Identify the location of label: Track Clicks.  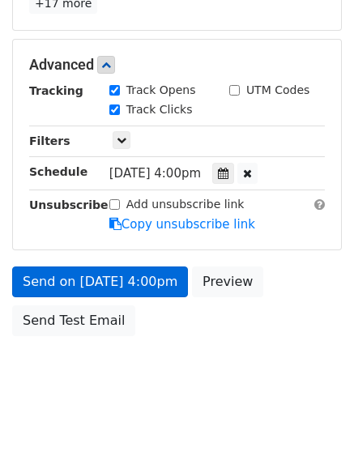
(159, 109).